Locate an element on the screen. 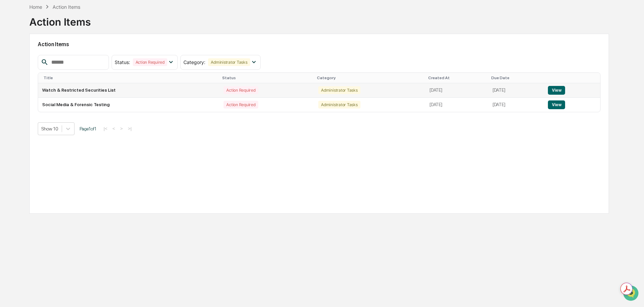  a: 🗄️Attestations is located at coordinates (66, 88).